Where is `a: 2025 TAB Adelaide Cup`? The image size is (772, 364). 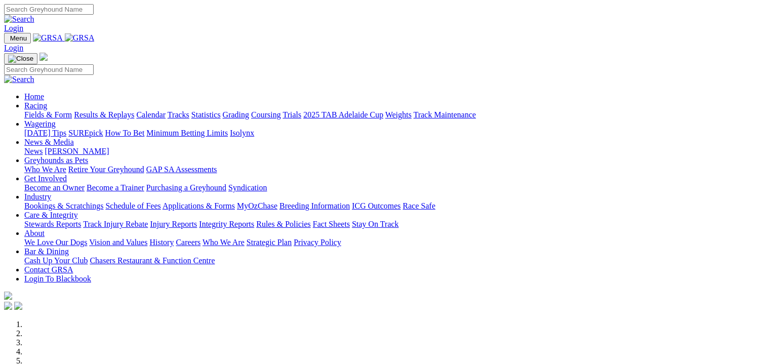 a: 2025 TAB Adelaide Cup is located at coordinates (343, 114).